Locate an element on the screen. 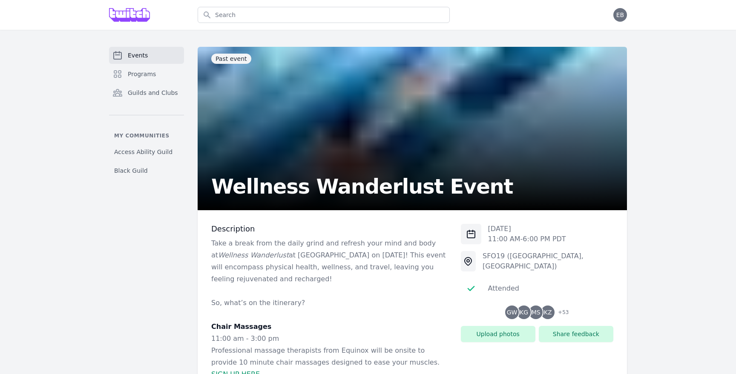 The image size is (736, 374). span: Black Guild is located at coordinates (131, 171).